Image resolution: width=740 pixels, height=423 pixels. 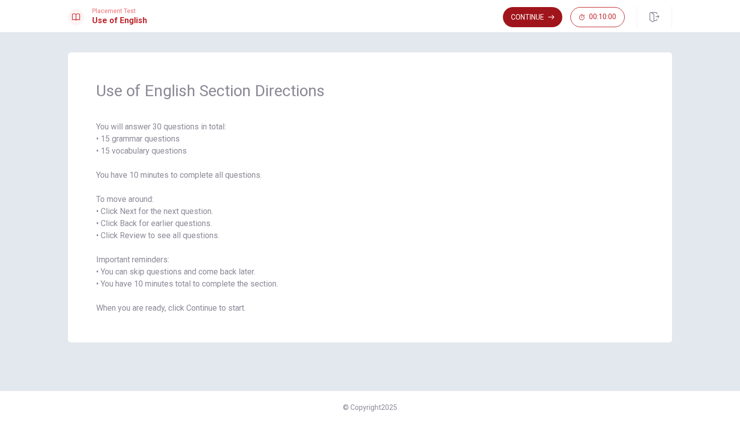 What do you see at coordinates (370, 217) in the screenshot?
I see `span: You will answer 30 questions in total: • 15 grammar questions • 15 vocabulary questions You have ...` at bounding box center [370, 217].